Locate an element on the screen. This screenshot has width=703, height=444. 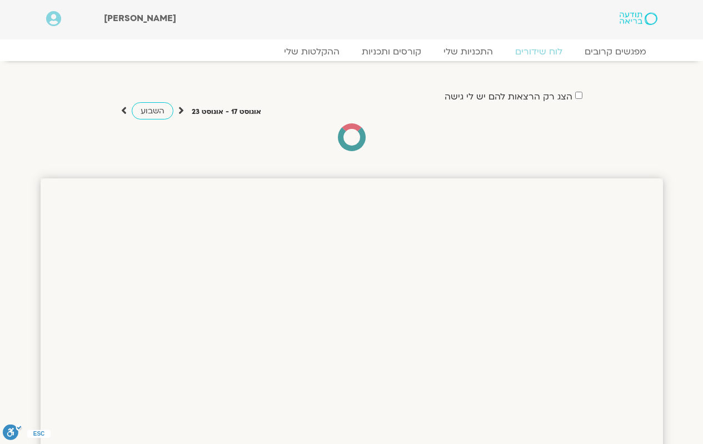
nav: Menu is located at coordinates (352, 52).